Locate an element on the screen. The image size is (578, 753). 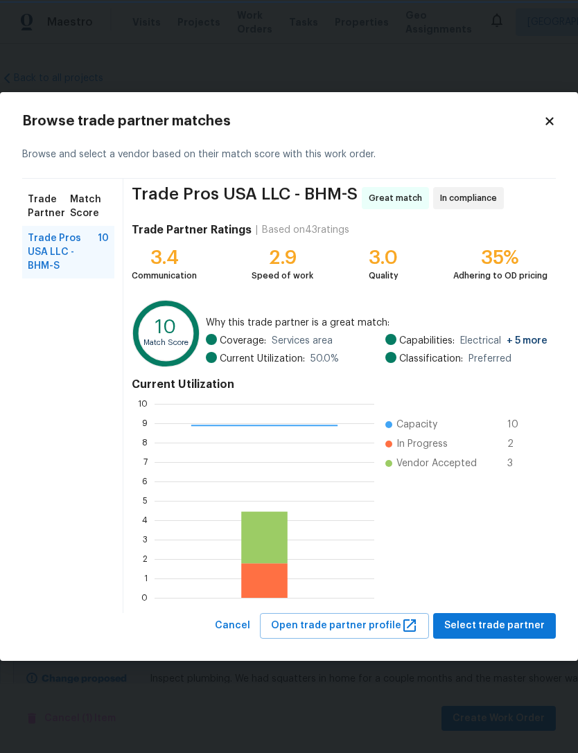
button: Cancel is located at coordinates (232, 625).